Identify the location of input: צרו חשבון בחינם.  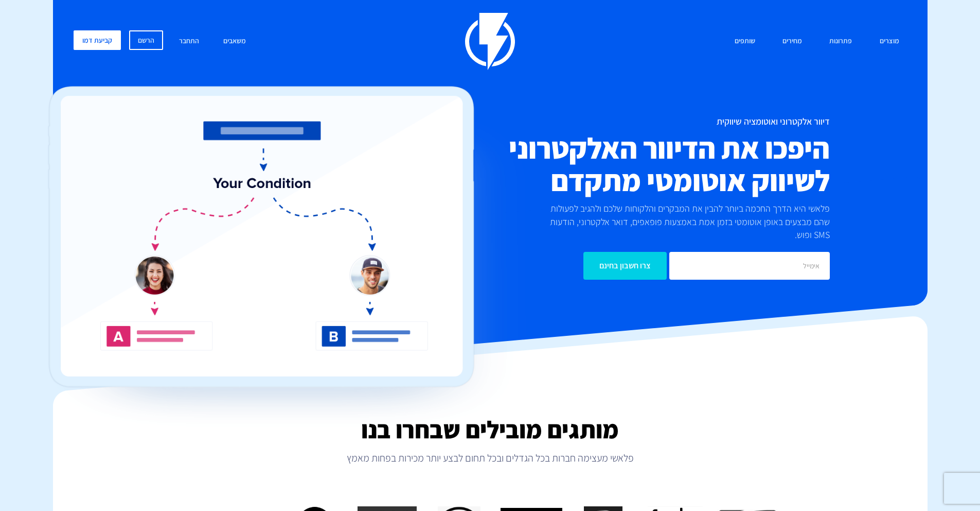
(626, 266).